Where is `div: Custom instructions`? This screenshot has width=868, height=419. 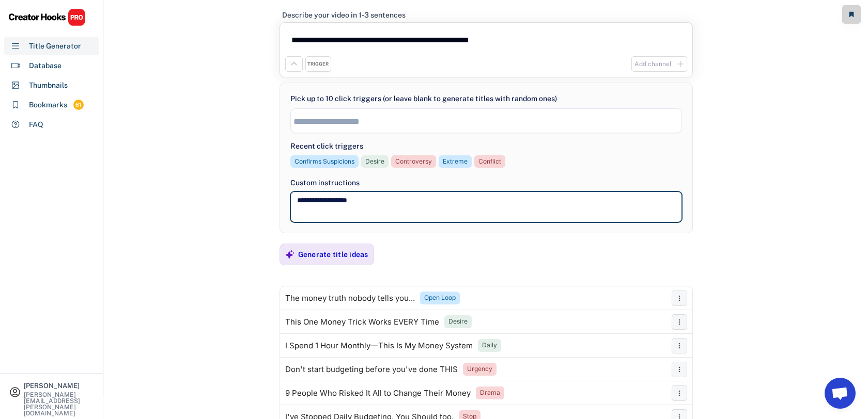
div: Custom instructions is located at coordinates (486, 183).